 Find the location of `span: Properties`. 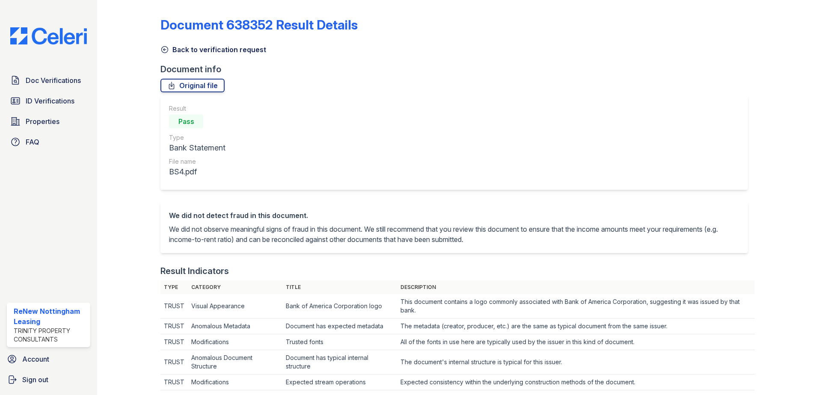

span: Properties is located at coordinates (42, 121).